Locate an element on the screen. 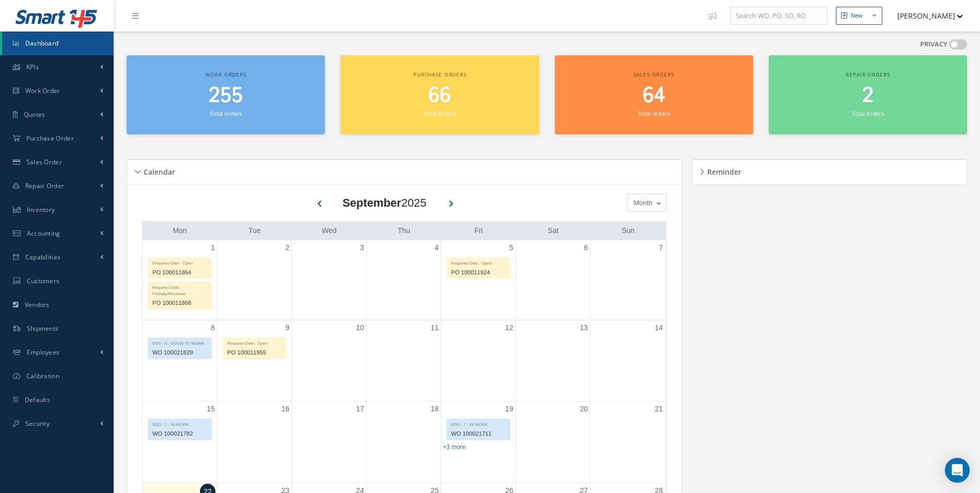 The image size is (980, 493). span: Calibration is located at coordinates (43, 376).